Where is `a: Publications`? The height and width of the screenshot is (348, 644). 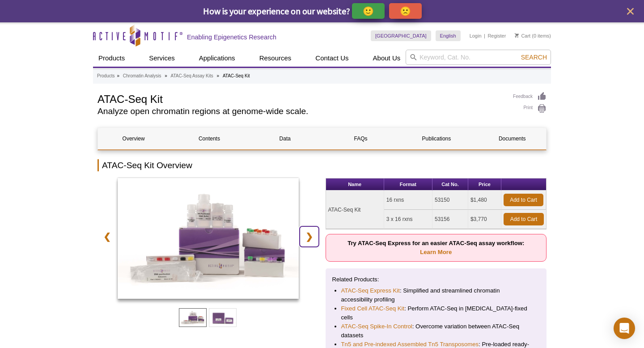
a: Publications is located at coordinates (436, 139).